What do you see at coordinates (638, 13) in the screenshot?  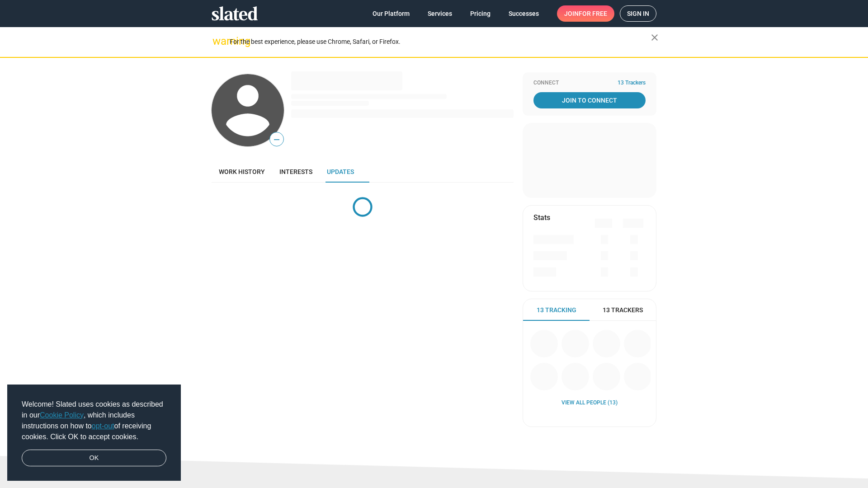 I see `a: Sign in` at bounding box center [638, 13].